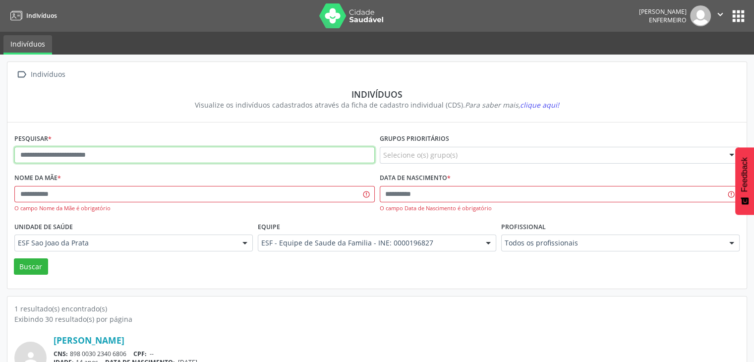  I want to click on span: Selecione o(s) grupo(s), so click(420, 155).